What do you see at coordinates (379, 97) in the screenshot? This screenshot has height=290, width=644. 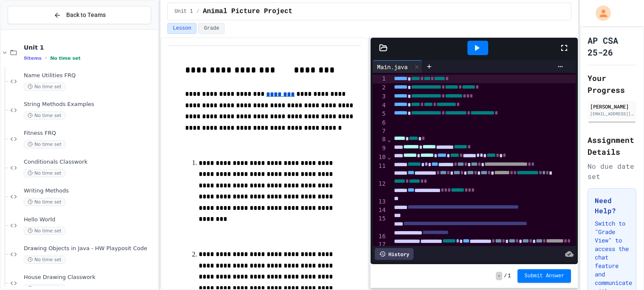 I see `div: 3` at bounding box center [379, 97].